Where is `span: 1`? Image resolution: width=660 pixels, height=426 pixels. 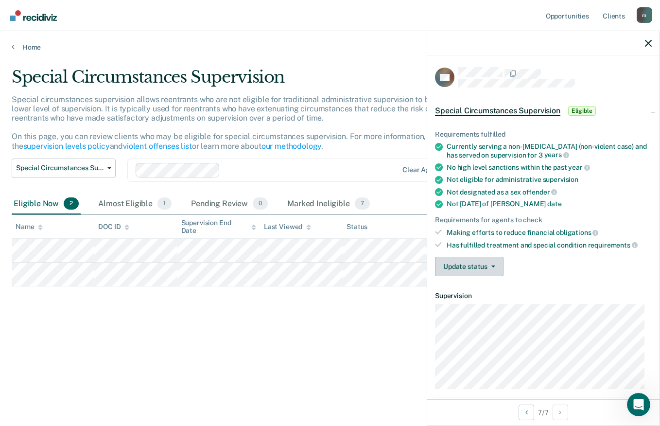
span: 1 is located at coordinates (164, 204).